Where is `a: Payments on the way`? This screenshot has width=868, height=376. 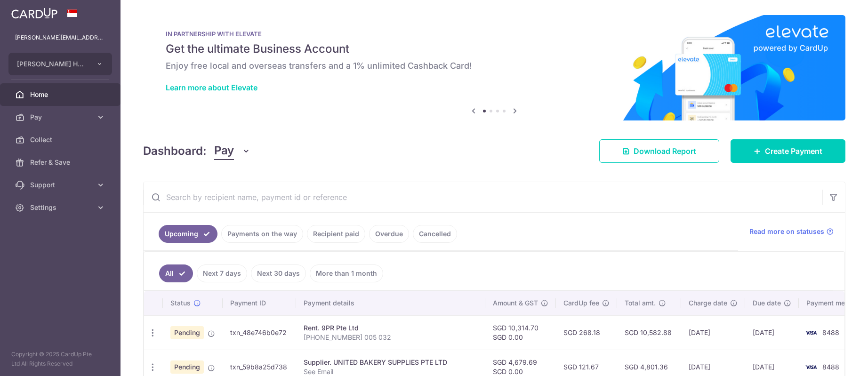
a: Payments on the way is located at coordinates (262, 234).